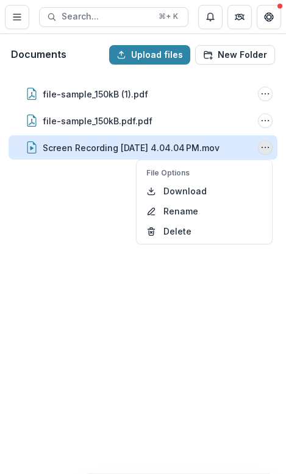  I want to click on span: Search..., so click(106, 16).